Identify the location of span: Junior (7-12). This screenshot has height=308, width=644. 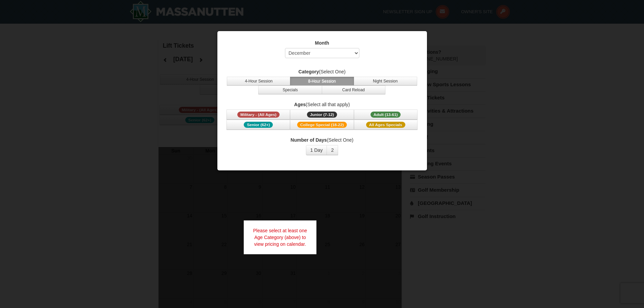
(322, 115).